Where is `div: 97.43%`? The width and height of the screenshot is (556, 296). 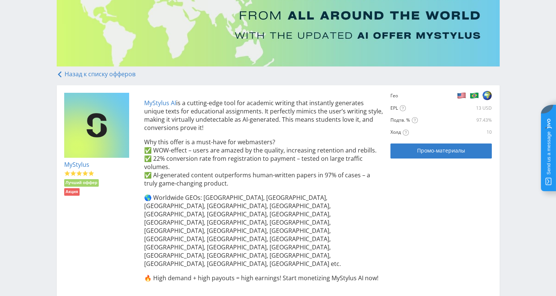 div: 97.43% is located at coordinates (475, 120).